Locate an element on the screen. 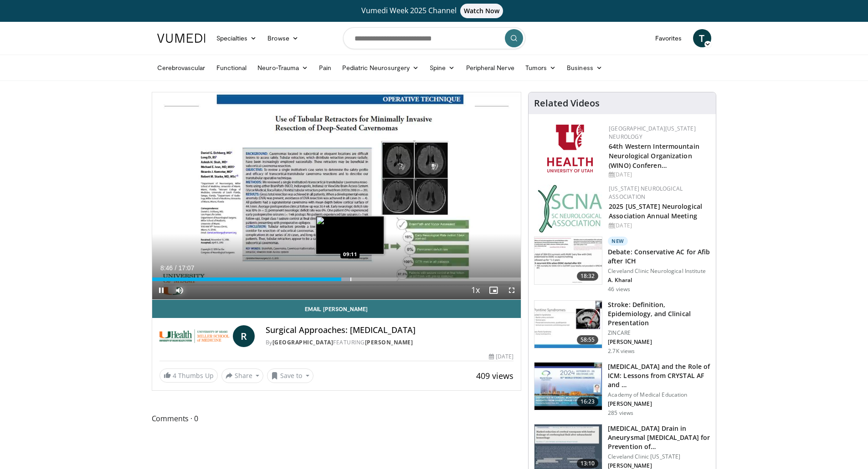 This screenshot has height=469, width=868. span: 4 is located at coordinates (175, 376).